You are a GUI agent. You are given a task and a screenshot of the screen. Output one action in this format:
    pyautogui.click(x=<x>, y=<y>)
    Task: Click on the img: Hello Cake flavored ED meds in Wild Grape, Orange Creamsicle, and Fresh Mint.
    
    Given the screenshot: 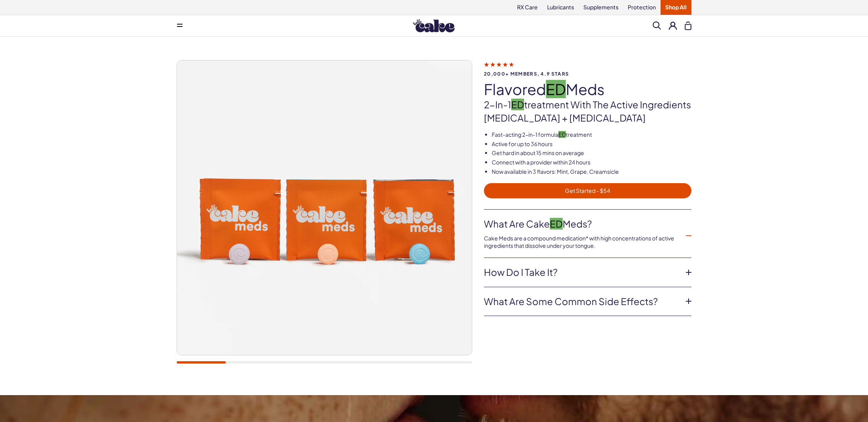 What is the action you would take?
    pyautogui.click(x=324, y=208)
    